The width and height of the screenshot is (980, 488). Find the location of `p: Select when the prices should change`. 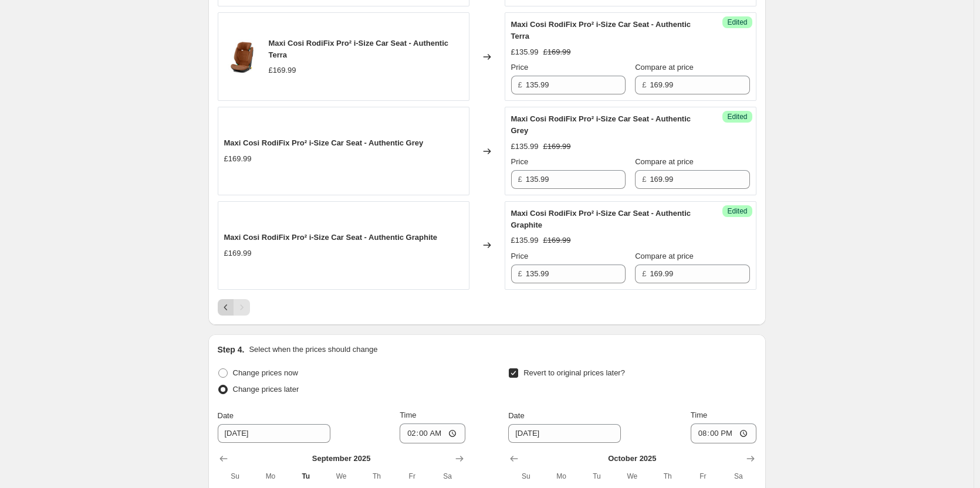

p: Select when the prices should change is located at coordinates (313, 349).